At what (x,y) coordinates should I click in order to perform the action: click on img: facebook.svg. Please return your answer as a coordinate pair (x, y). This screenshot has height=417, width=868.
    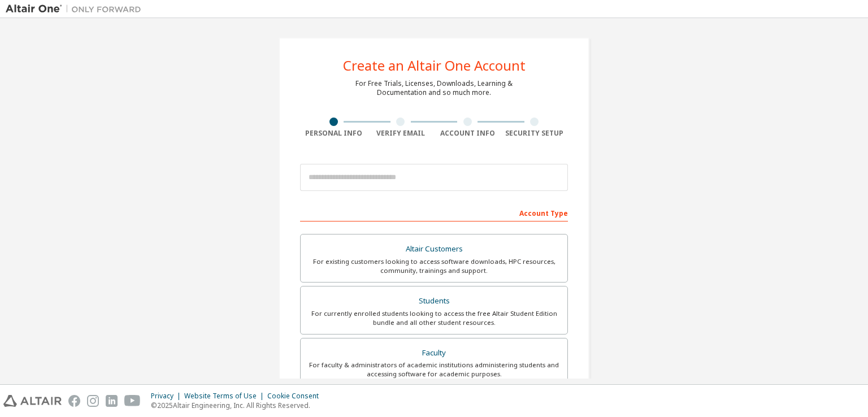
    Looking at the image, I should click on (74, 400).